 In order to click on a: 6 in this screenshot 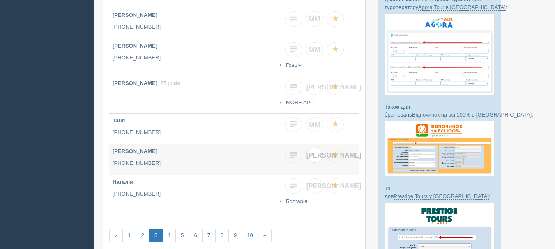, I will do `click(195, 236)`.